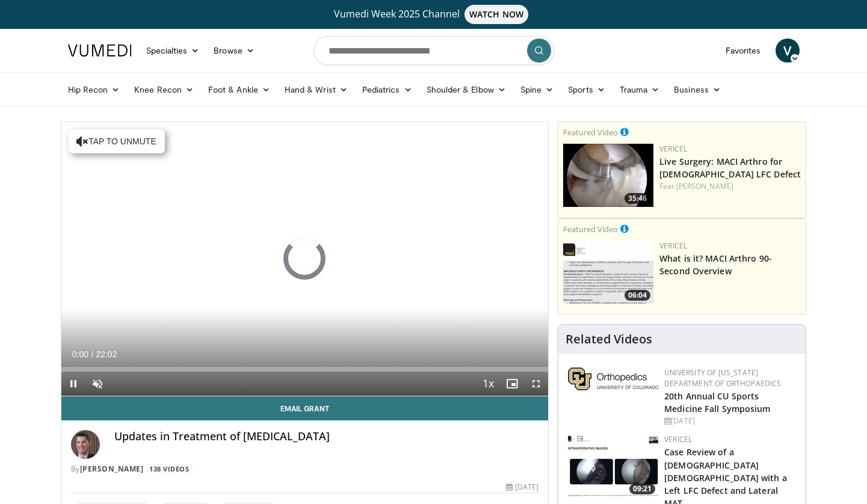  I want to click on a: Spine, so click(537, 90).